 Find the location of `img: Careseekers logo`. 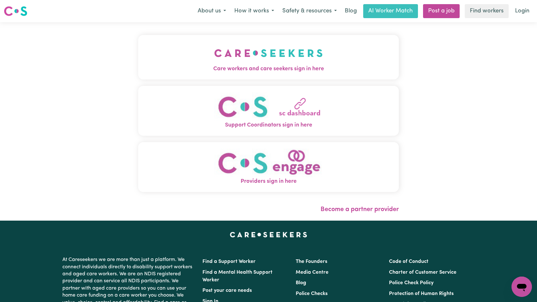

img: Careseekers logo is located at coordinates (16, 11).